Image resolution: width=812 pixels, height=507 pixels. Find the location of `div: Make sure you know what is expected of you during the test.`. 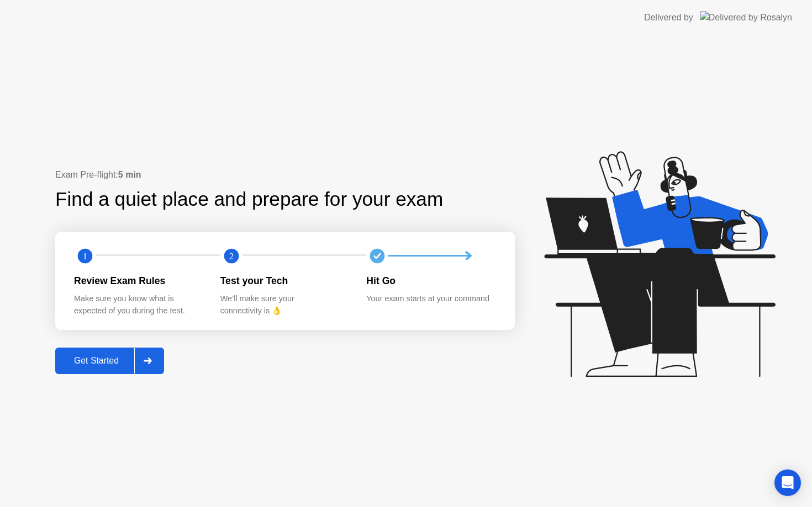

div: Make sure you know what is expected of you during the test. is located at coordinates (138, 304).